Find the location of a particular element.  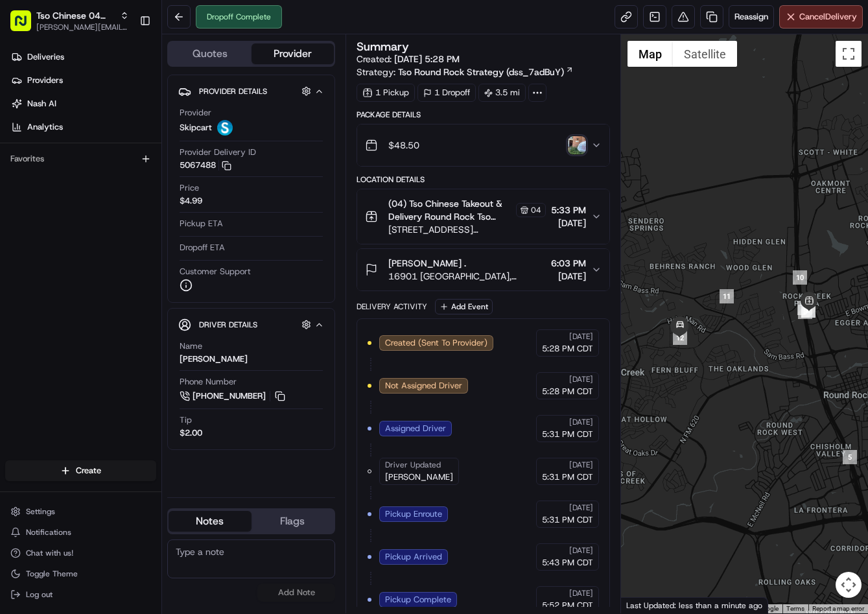

div: Last Updated: less than a minute ago is located at coordinates (694, 605).